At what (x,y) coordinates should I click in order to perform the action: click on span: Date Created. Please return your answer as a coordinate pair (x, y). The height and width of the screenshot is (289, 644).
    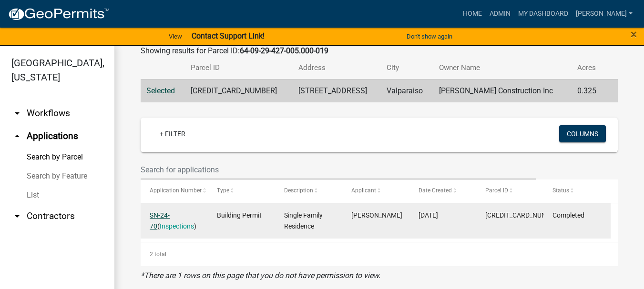
    Looking at the image, I should click on (435, 190).